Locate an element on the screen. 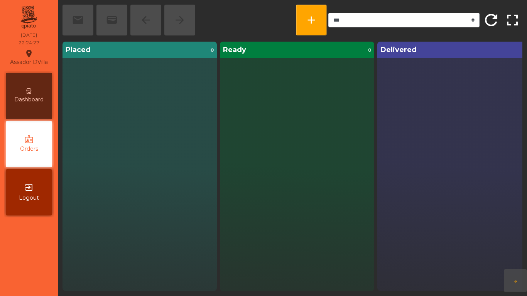 This screenshot has height=296, width=527. button: fullscreen is located at coordinates (512, 20).